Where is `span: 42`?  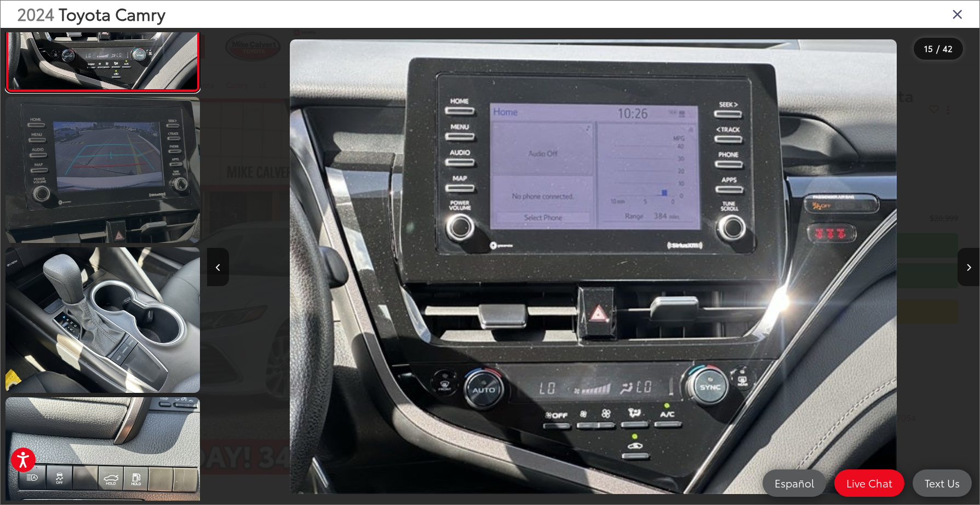
span: 42 is located at coordinates (948, 48).